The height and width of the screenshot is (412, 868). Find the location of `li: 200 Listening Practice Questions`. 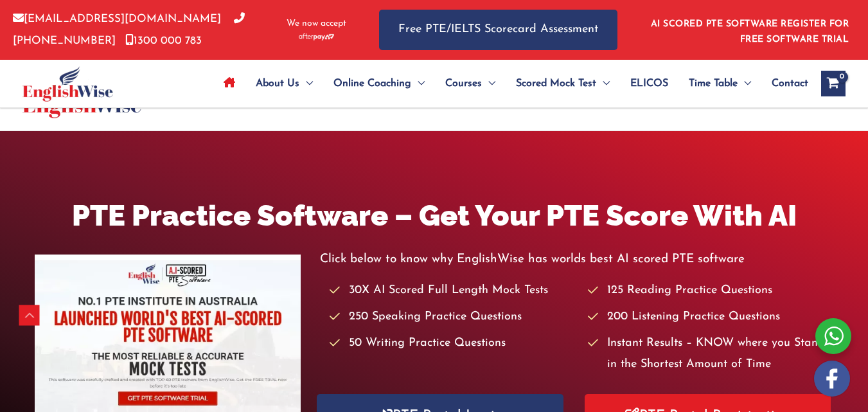

li: 200 Listening Practice Questions is located at coordinates (710, 317).